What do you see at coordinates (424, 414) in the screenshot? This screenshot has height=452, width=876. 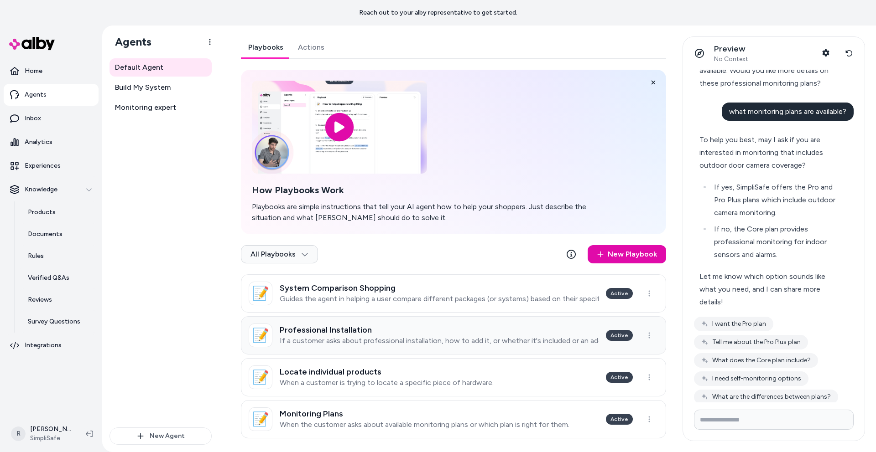 I see `h3: Monitoring Plans` at bounding box center [424, 414].